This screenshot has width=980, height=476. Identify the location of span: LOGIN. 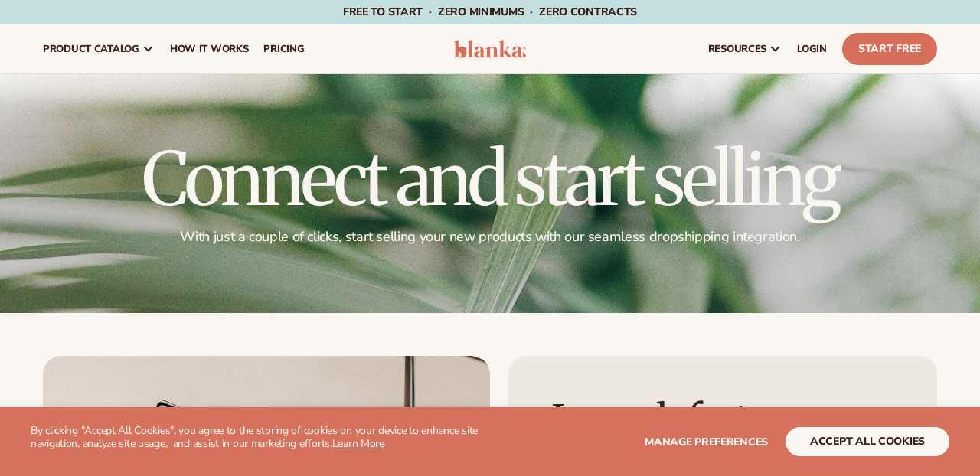
(811, 49).